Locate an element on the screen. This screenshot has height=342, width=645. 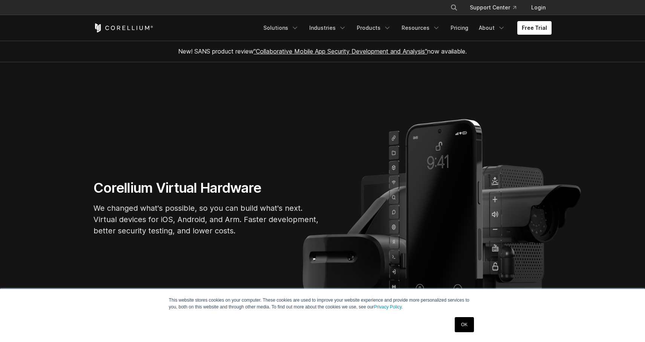
a: Privacy Policy. is located at coordinates (388, 307).